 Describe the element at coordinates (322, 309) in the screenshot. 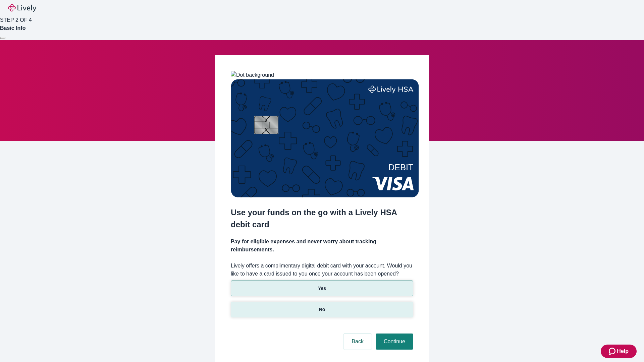

I see `button: No` at that location.